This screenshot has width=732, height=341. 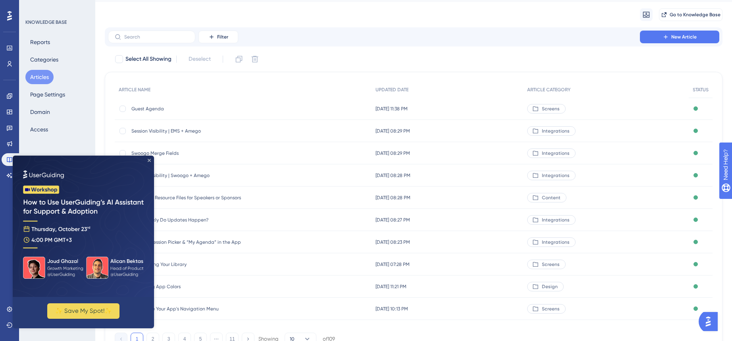 What do you see at coordinates (195, 264) in the screenshot?
I see `span: Customizing Your Library` at bounding box center [195, 264].